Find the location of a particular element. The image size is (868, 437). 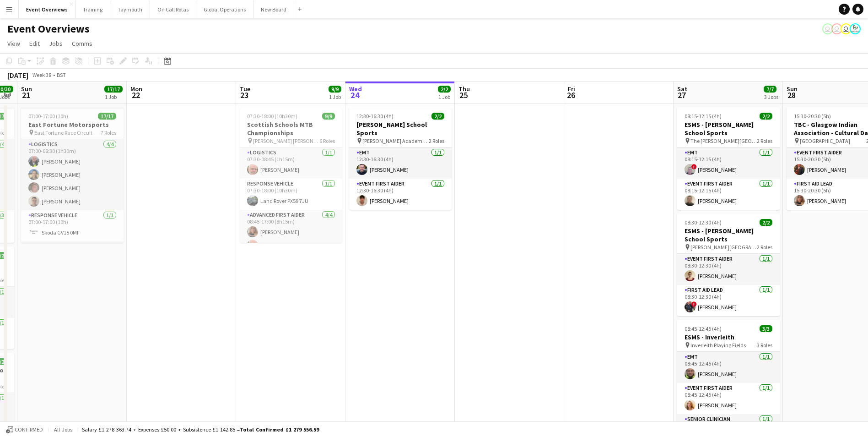

app-user-avatar: Operations Manager is located at coordinates (855, 29).